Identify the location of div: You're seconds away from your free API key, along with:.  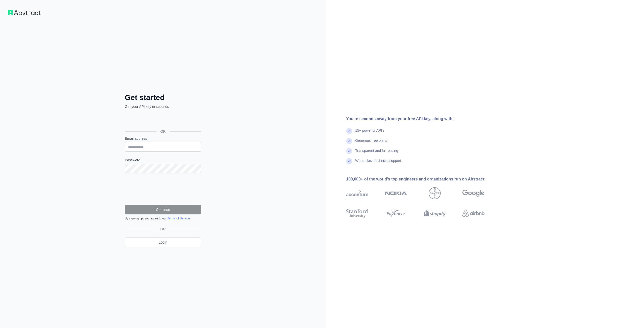
(423, 119).